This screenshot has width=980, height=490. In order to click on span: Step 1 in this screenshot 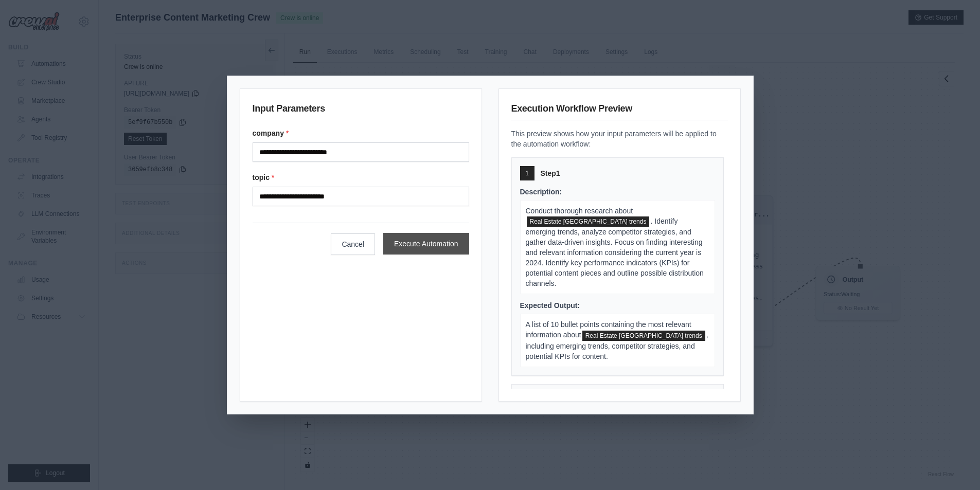, I will do `click(550, 173)`.